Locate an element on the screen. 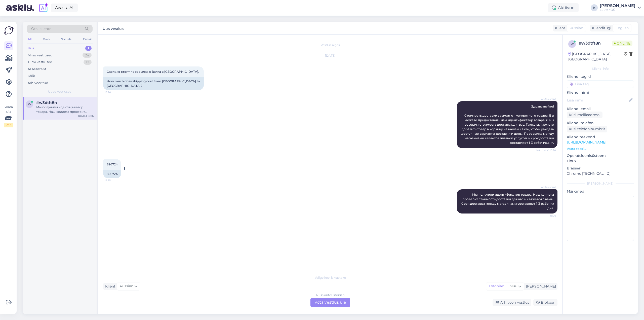  div: Socials is located at coordinates (66, 39).